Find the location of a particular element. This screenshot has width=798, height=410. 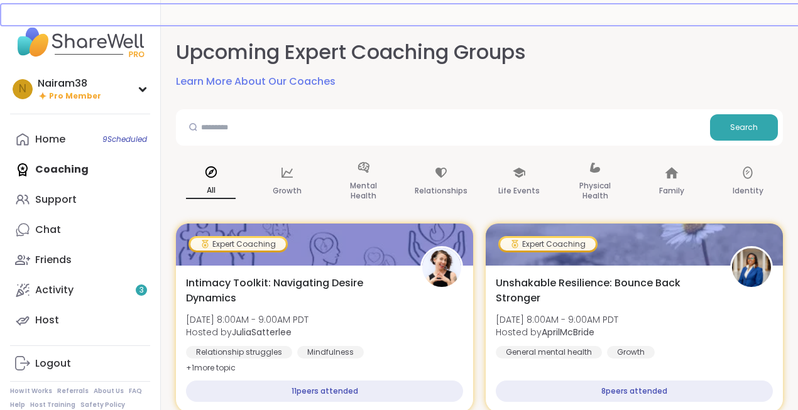

span: N is located at coordinates (23, 89).